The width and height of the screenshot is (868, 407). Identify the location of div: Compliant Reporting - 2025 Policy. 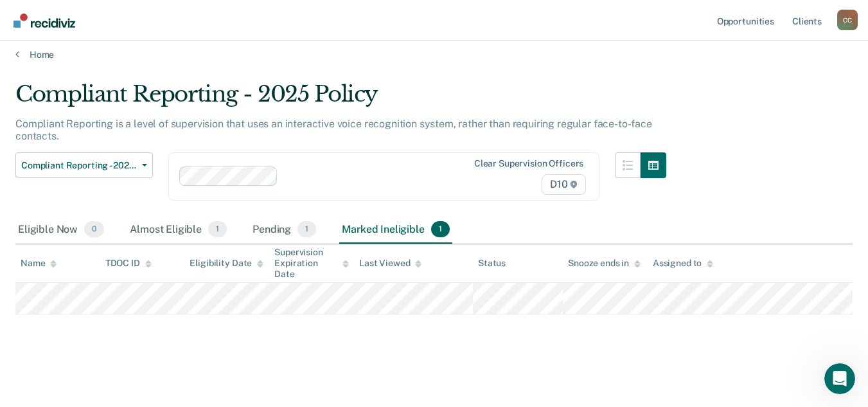
(340, 99).